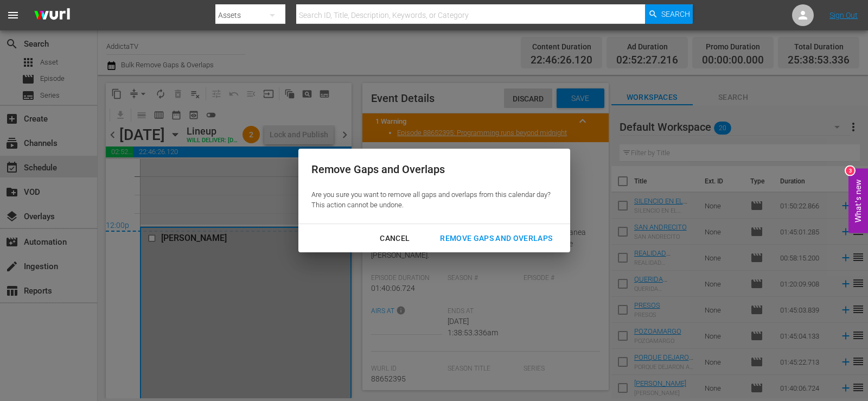  I want to click on div: 3, so click(850, 170).